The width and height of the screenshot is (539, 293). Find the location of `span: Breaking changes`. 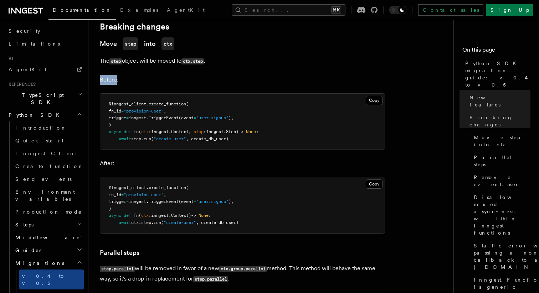

span: Breaking changes is located at coordinates (500, 121).